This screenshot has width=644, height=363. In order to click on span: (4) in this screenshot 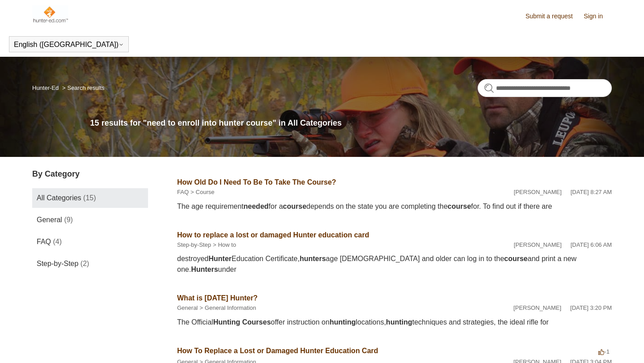, I will do `click(57, 241)`.